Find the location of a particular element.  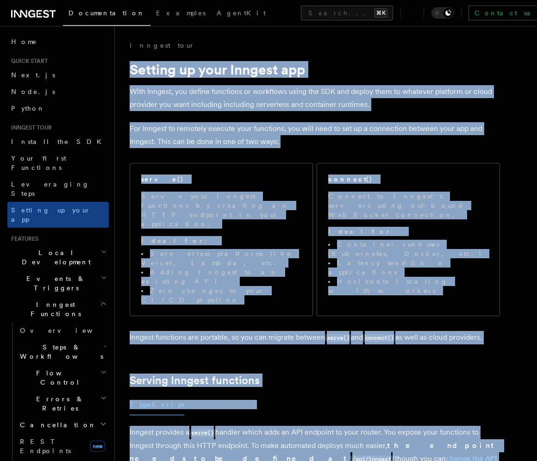

h2: connect() is located at coordinates (350, 179).